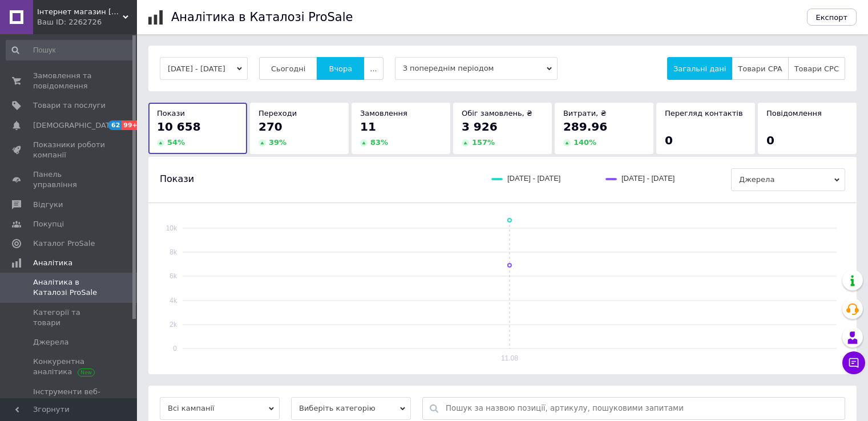  Describe the element at coordinates (69, 106) in the screenshot. I see `span: Товари та послуги` at that location.